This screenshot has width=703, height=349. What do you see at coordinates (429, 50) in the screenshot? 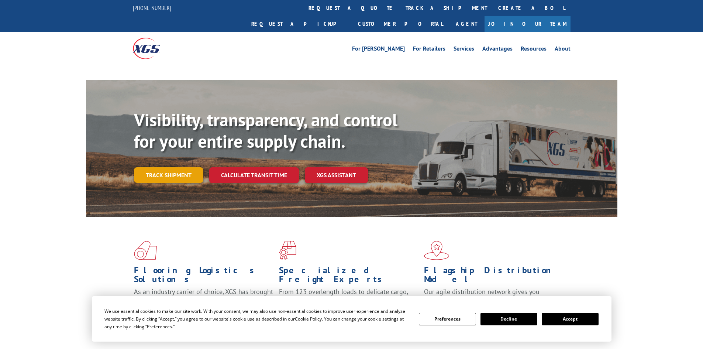
I see `a: For Retailers` at bounding box center [429, 50].